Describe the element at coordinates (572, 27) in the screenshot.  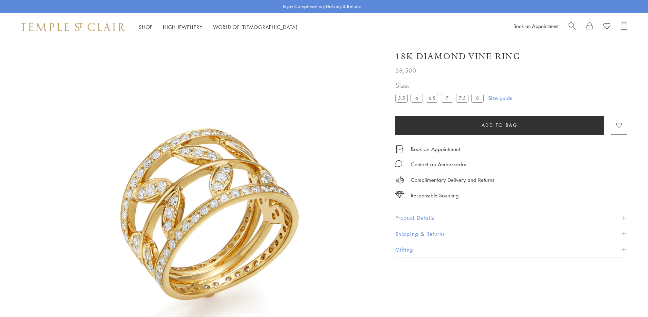
I see `a: Search` at that location.